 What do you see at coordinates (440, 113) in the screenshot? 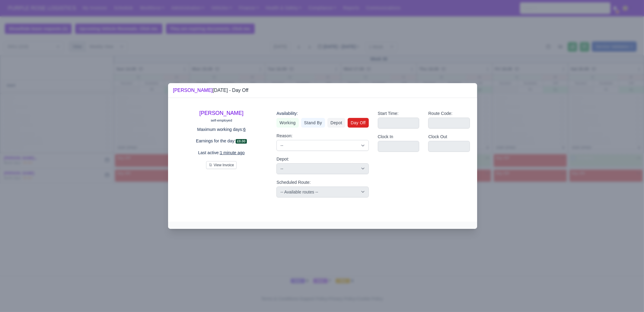
I see `label: Route Code:` at bounding box center [440, 113].